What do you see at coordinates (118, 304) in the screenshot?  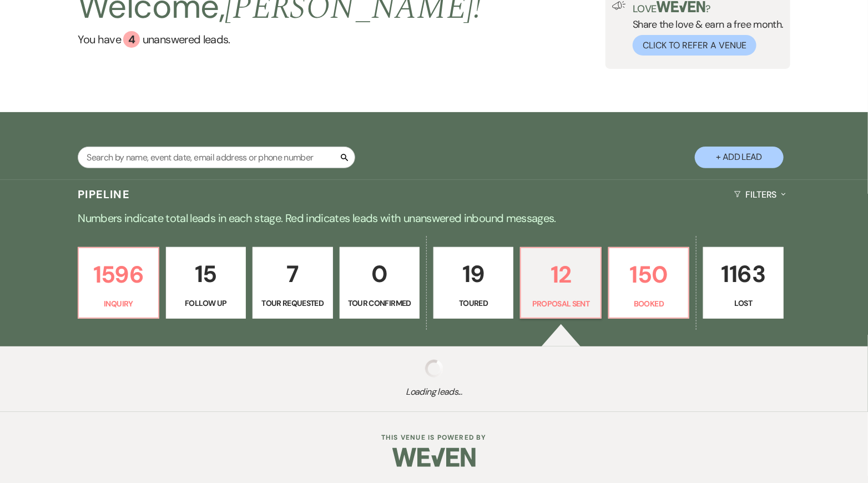 I see `p: Inquiry` at bounding box center [118, 304].